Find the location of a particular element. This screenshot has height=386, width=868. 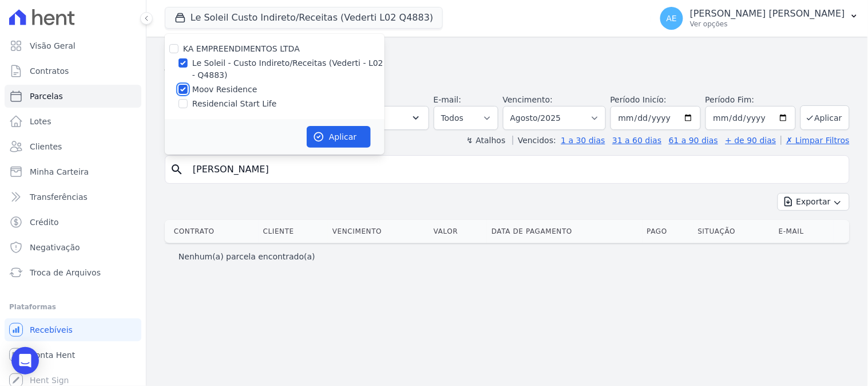

button: Le Soleil Custo Indireto/Receitas (Vederti L02 Q4883) is located at coordinates (304, 18).